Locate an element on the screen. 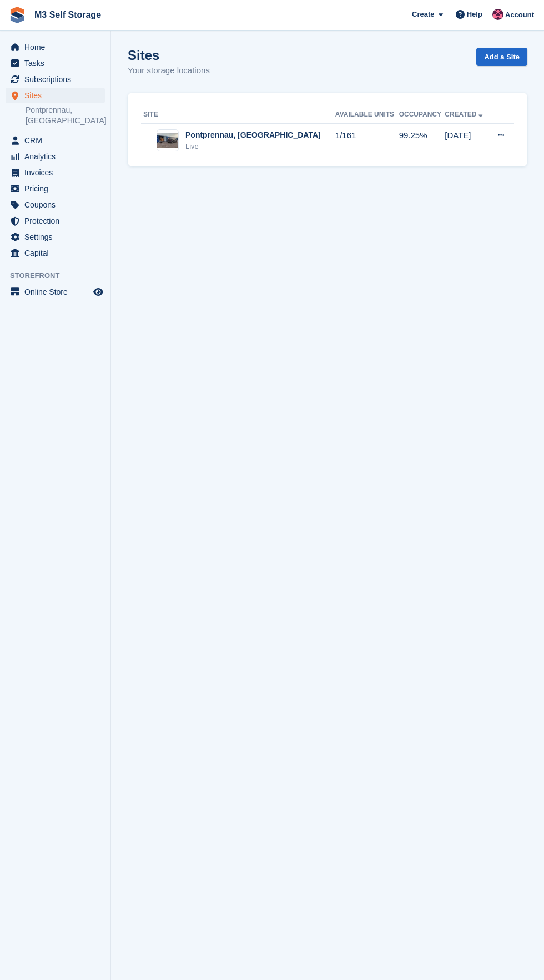 The width and height of the screenshot is (544, 980). span: Invoices is located at coordinates (58, 172).